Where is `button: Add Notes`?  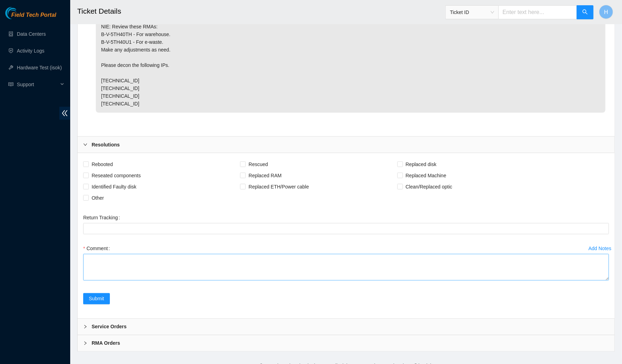
button: Add Notes is located at coordinates (599, 249).